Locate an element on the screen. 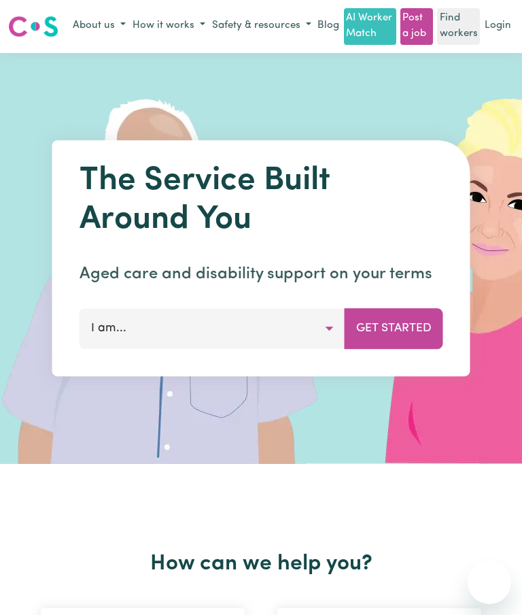 This screenshot has width=522, height=615. a: Blog is located at coordinates (328, 26).